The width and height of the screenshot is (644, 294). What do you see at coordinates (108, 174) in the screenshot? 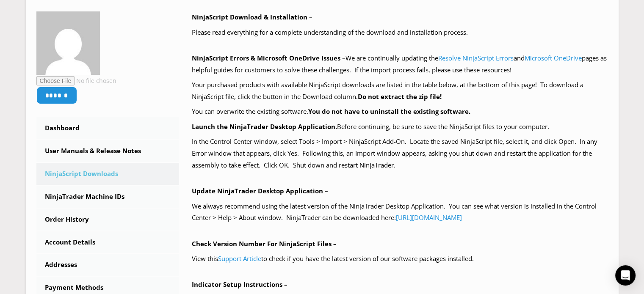
I see `a: NinjaScript Downloads` at bounding box center [108, 174].